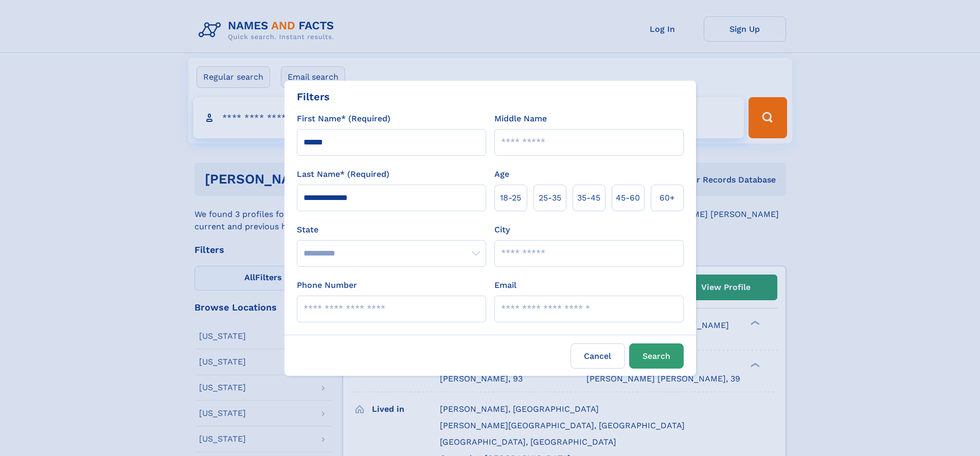  I want to click on span: 25‑35, so click(550, 198).